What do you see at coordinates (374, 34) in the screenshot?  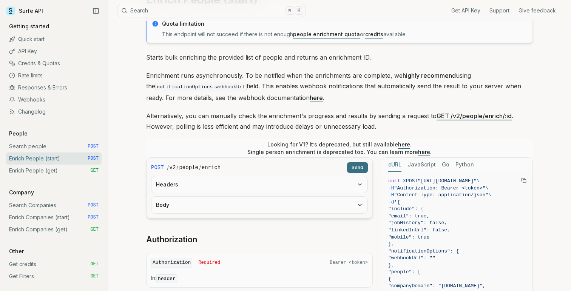 I see `a: credits` at bounding box center [374, 34].